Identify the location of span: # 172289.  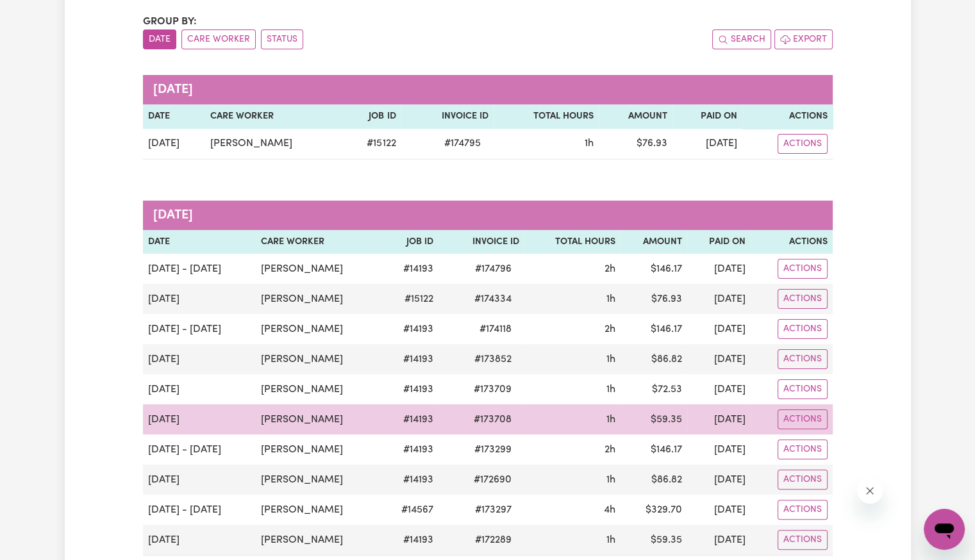
(493, 540).